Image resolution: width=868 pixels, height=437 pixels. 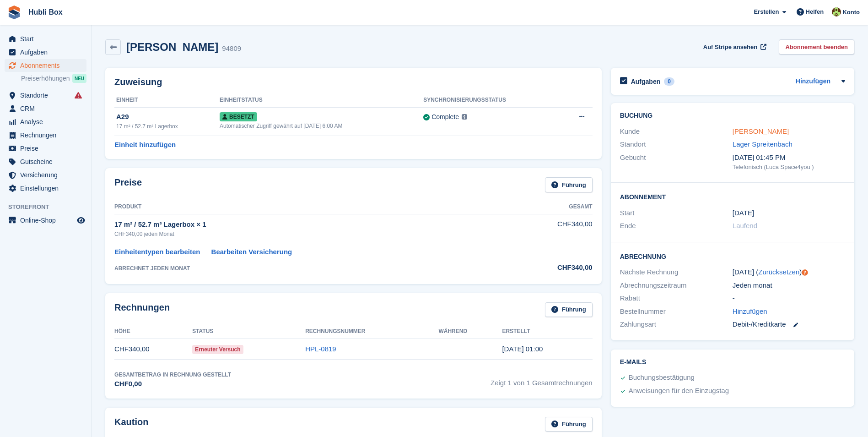 What do you see at coordinates (679, 391) in the screenshot?
I see `div: Anweisungen für den Einzugstag` at bounding box center [679, 391].